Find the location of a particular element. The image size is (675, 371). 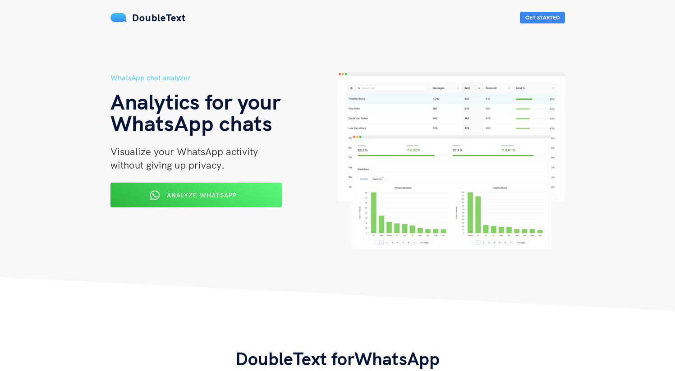

a: Get Started is located at coordinates (543, 18).